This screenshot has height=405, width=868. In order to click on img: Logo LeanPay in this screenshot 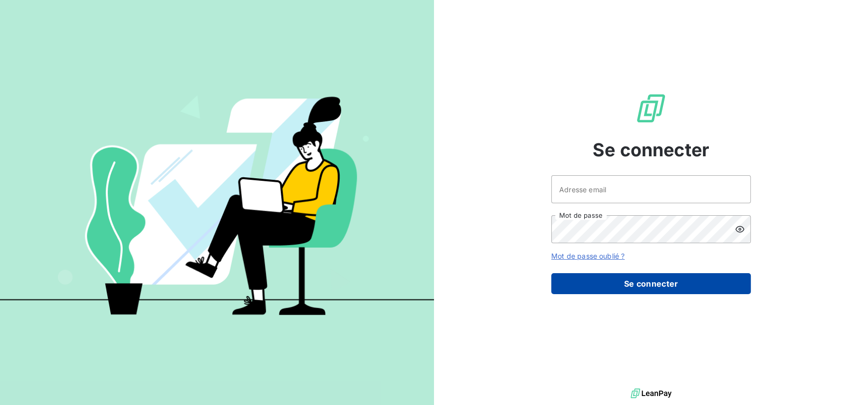, I will do `click(651, 108)`.